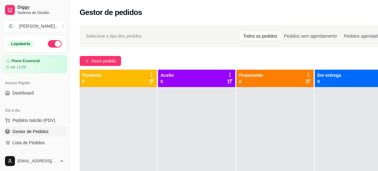  What do you see at coordinates (30, 131) in the screenshot?
I see `span: Gestor de Pedidos` at bounding box center [30, 131].